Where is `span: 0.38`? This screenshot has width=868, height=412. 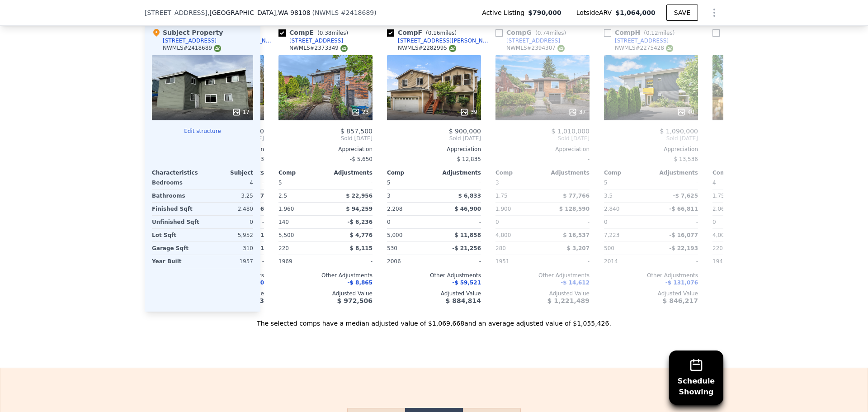 span: 0.38 is located at coordinates (326, 33).